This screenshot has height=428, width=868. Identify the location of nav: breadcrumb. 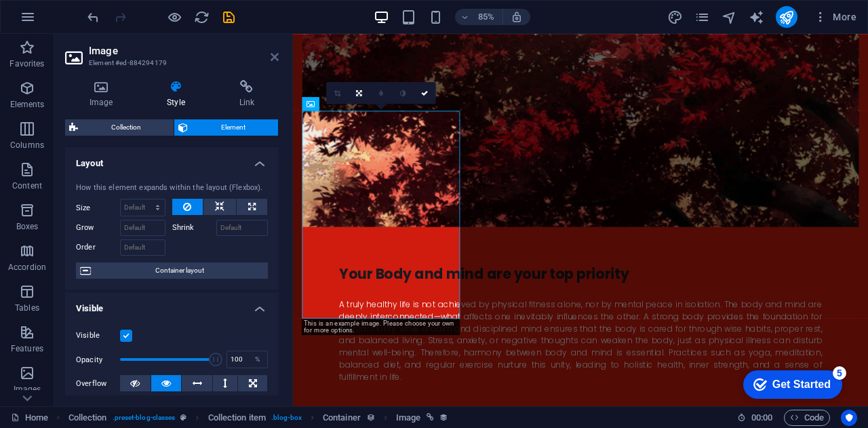
(258, 418).